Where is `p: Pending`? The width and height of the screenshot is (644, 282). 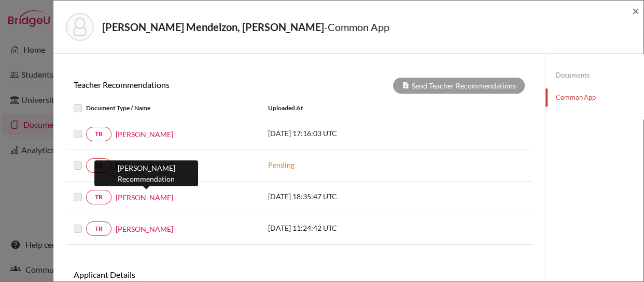 p: Pending is located at coordinates (338, 165).